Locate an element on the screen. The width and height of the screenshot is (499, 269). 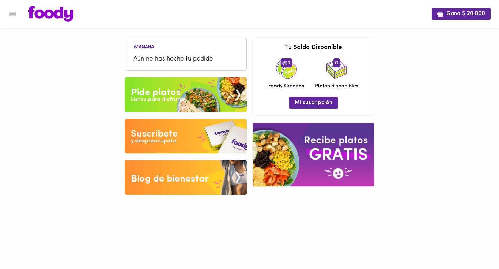
span: Aún no has hecho tu pedido is located at coordinates (186, 59).